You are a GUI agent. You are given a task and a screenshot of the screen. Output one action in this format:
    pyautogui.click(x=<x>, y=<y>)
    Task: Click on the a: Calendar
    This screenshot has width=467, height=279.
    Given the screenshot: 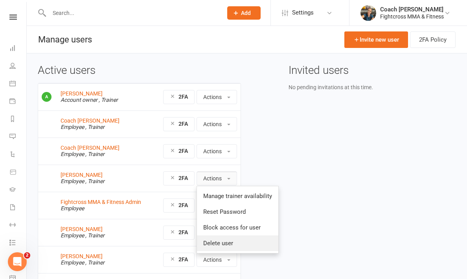 What is the action you would take?
    pyautogui.click(x=18, y=84)
    